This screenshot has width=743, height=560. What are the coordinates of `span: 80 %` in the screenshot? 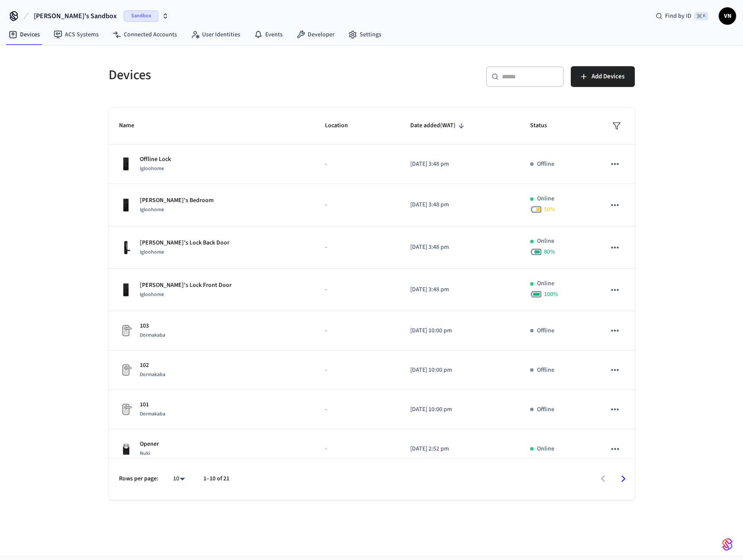 It's located at (550, 252).